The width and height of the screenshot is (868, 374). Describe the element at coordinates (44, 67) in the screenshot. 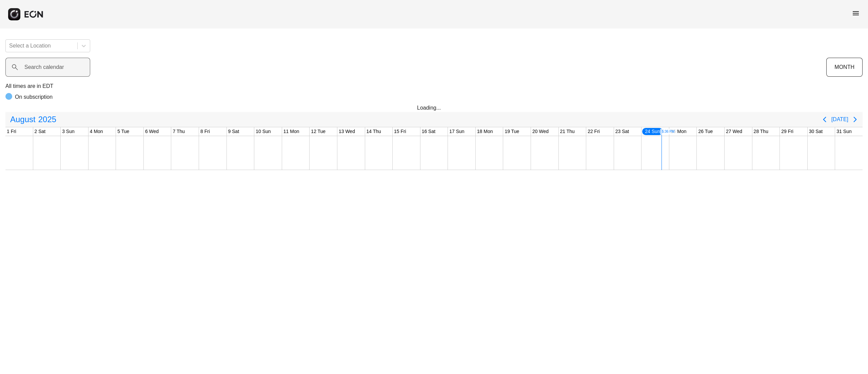

I see `label: Search calendar` at that location.